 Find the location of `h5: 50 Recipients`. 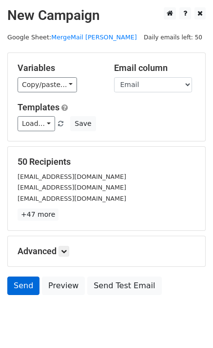

h5: 50 Recipients is located at coordinates (106, 162).